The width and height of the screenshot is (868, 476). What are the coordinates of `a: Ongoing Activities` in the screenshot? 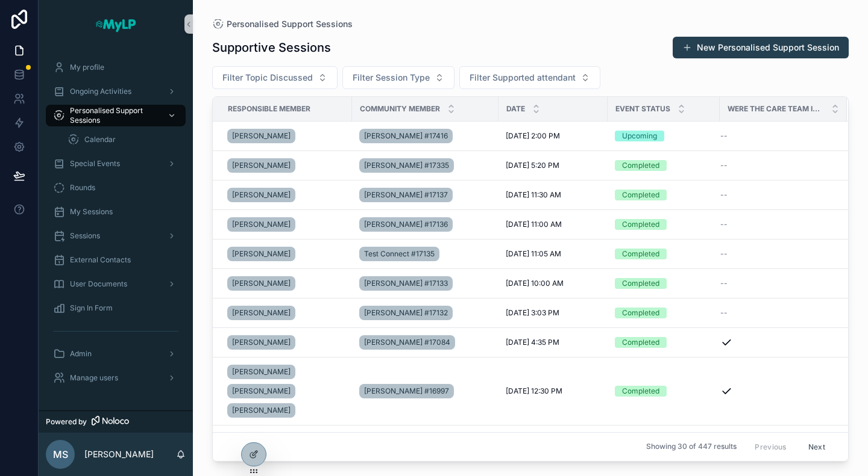 It's located at (116, 92).